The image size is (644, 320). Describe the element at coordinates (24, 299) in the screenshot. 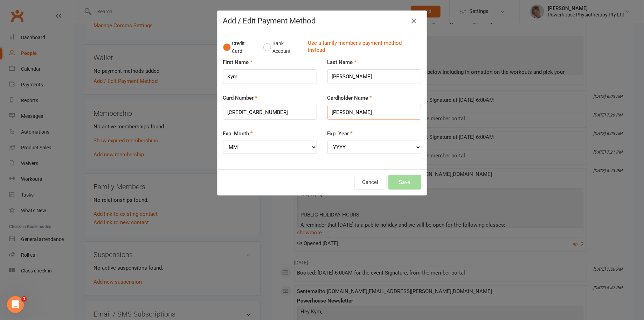

I see `span: 1` at that location.